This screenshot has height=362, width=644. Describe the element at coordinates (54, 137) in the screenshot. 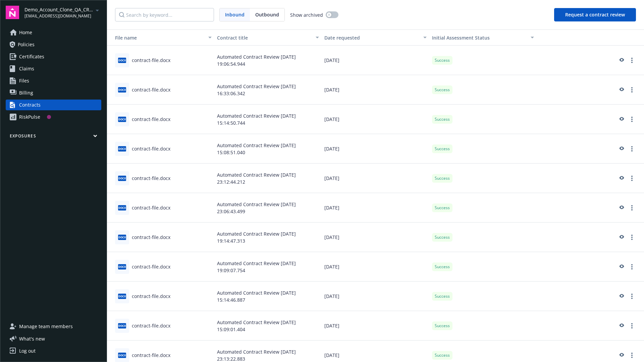

I see `button: Exposures` at that location.